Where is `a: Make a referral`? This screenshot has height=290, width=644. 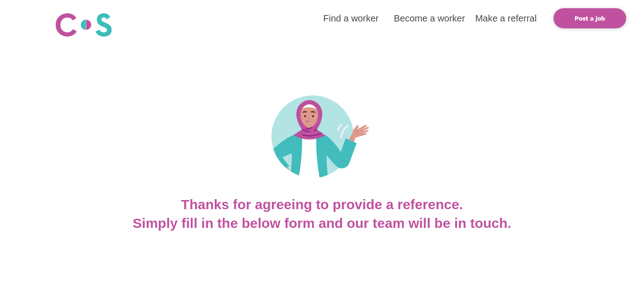
a: Make a referral is located at coordinates (506, 18).